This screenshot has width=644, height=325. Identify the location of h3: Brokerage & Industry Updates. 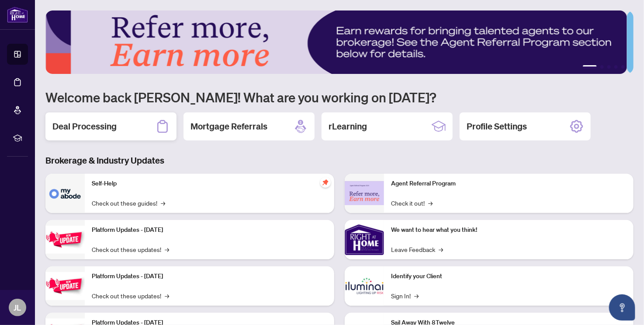
(340, 161).